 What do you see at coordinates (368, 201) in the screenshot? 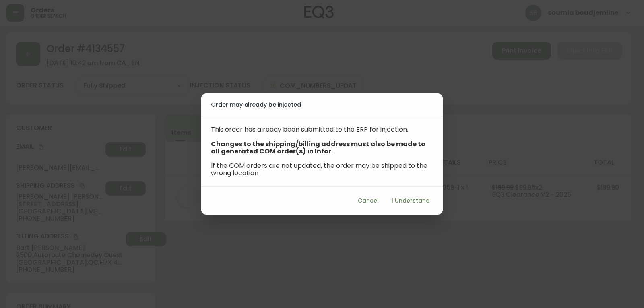
I see `button: Cancel` at bounding box center [368, 201].